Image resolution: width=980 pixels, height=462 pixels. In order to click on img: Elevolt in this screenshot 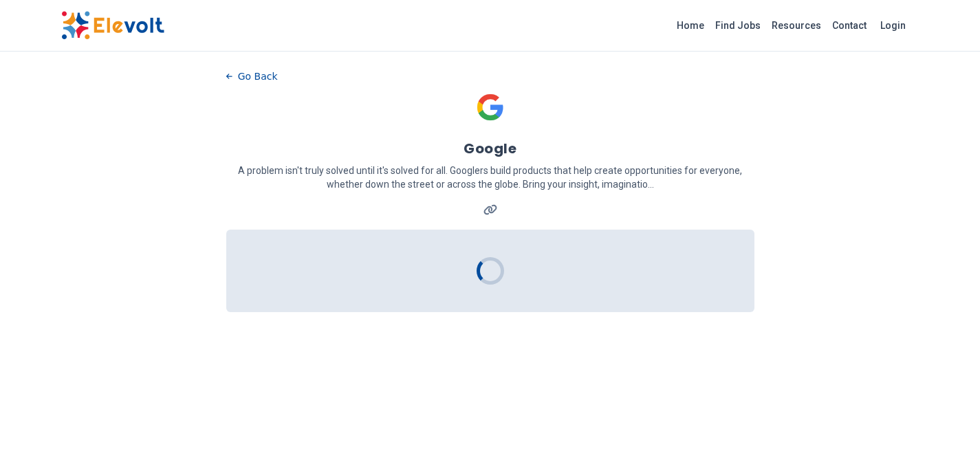, I will do `click(113, 25)`.